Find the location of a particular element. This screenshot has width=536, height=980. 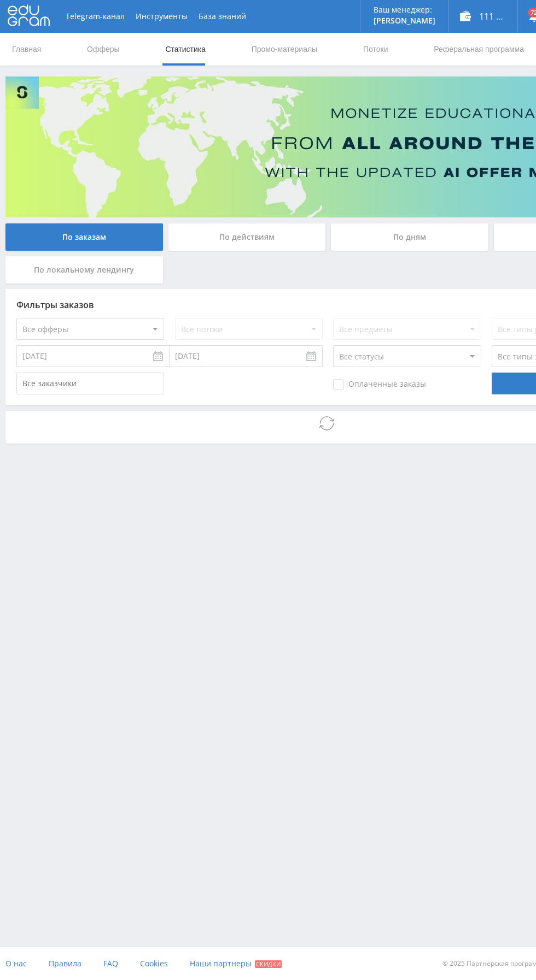

a: Реферальная программа is located at coordinates (479, 49).